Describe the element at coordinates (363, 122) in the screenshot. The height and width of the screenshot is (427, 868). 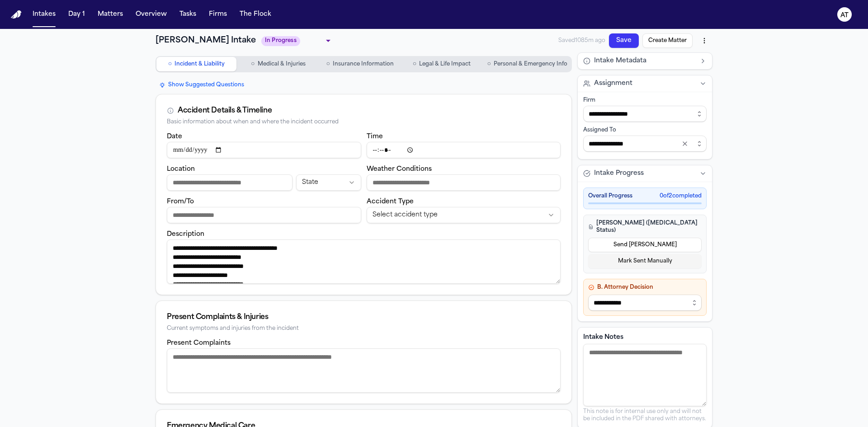
I see `div: Basic information about when and where the incident occurred` at that location.